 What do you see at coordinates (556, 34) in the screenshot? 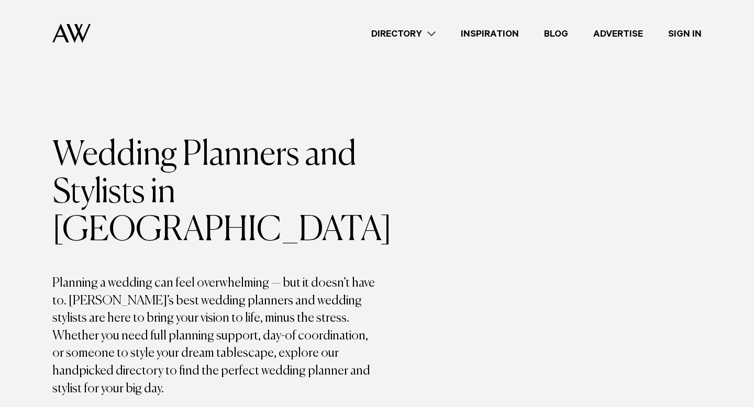
I see `a: Blog` at bounding box center [556, 34].